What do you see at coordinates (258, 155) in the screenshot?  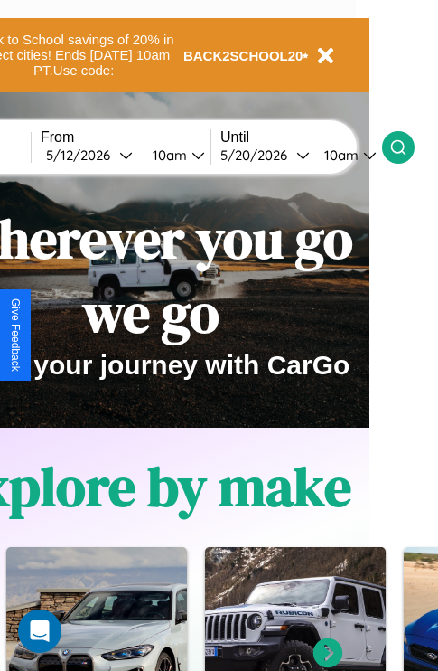 I see `div: 5 / 20 / 2026` at bounding box center [258, 155].